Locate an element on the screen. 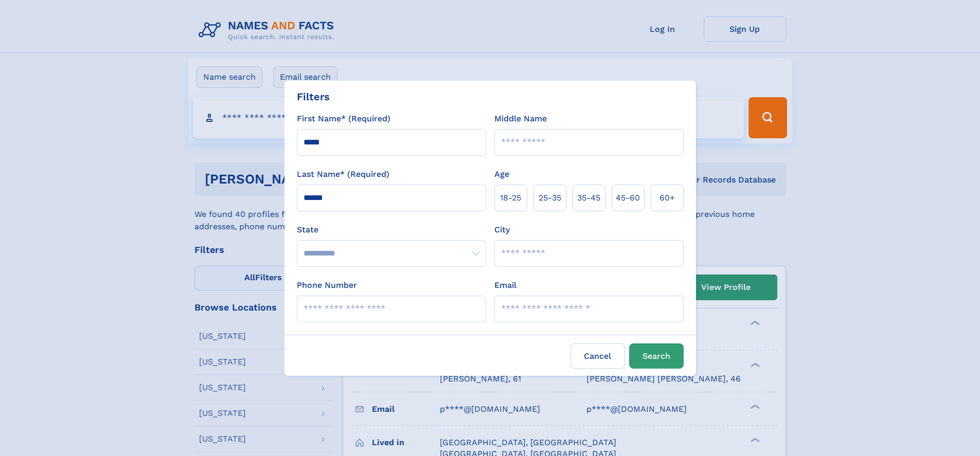 The height and width of the screenshot is (456, 980). div: Filters is located at coordinates (313, 97).